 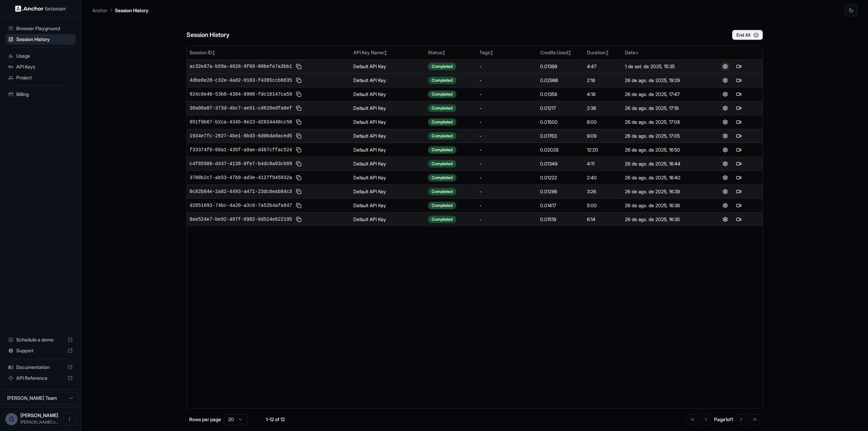 I want to click on div: G, so click(x=12, y=419).